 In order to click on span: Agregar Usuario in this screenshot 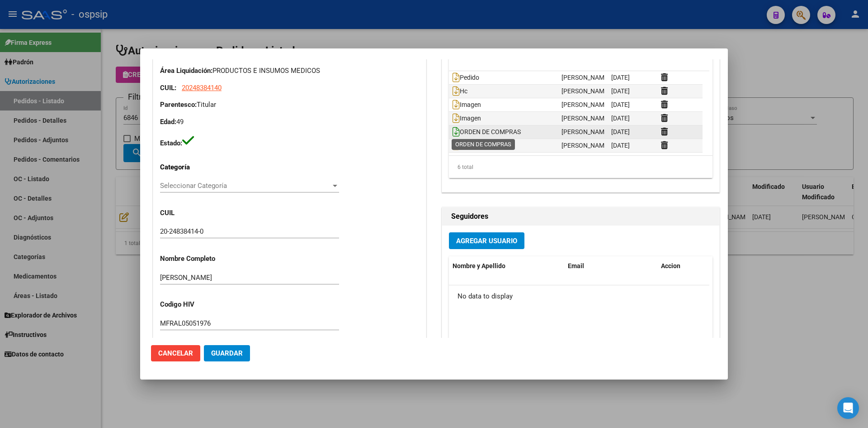, I will do `click(487, 241)`.